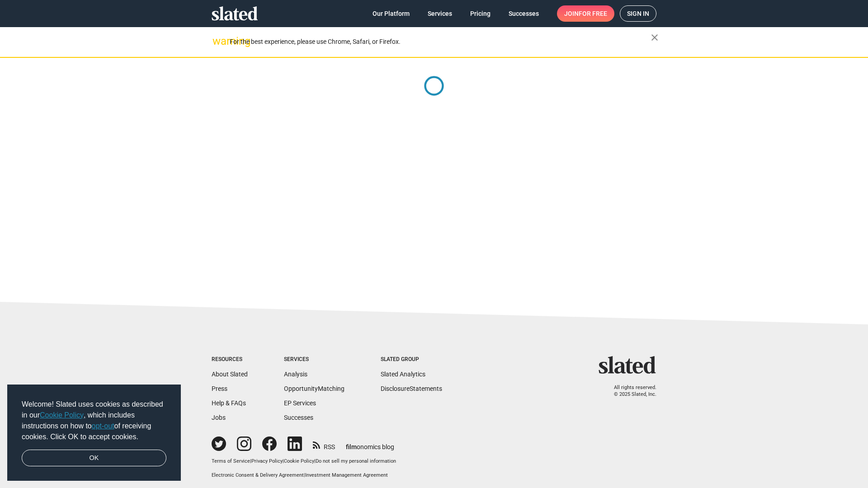 This screenshot has width=868, height=488. I want to click on a: DisclosureStatements, so click(411, 389).